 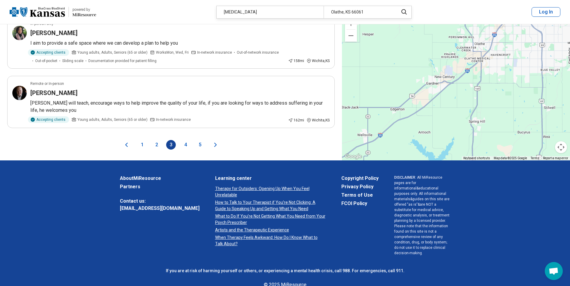 What do you see at coordinates (296, 61) in the screenshot?
I see `div: 158 mi` at bounding box center [296, 61].